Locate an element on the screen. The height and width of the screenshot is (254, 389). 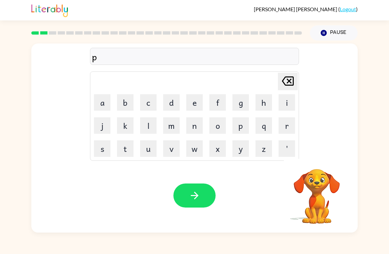
div: p is located at coordinates (194, 57).